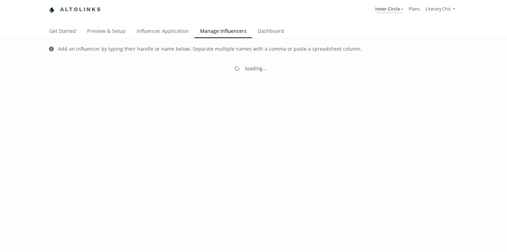 This screenshot has width=507, height=252. What do you see at coordinates (271, 32) in the screenshot?
I see `a: Dashboard` at bounding box center [271, 32].